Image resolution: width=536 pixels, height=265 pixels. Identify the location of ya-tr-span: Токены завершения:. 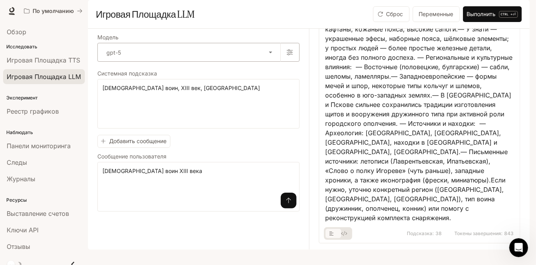
(478, 233).